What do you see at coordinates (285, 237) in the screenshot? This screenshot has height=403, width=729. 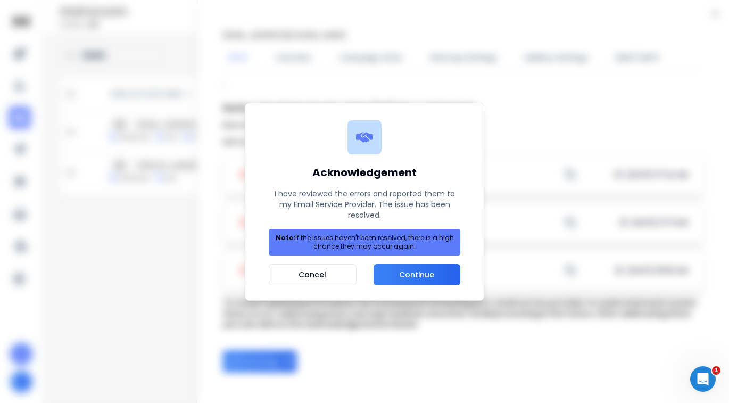 I see `strong: Note:` at bounding box center [285, 237].